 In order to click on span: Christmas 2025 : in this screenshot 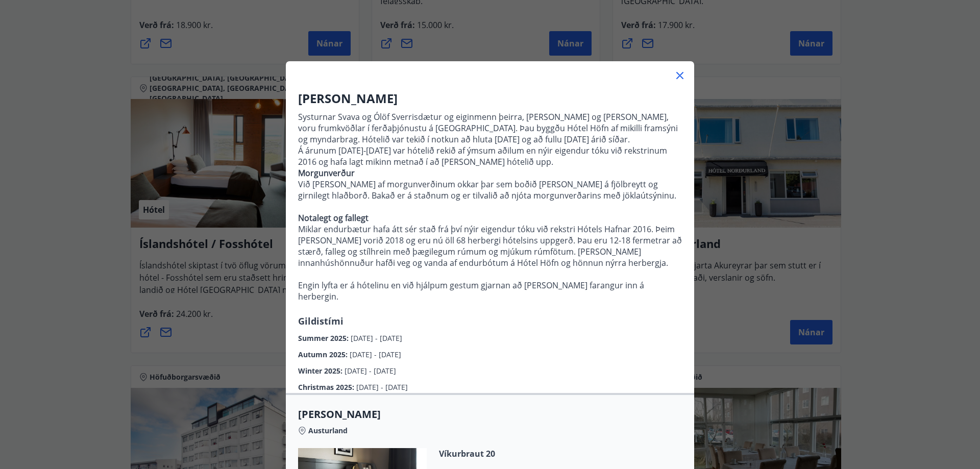, I will do `click(327, 387)`.